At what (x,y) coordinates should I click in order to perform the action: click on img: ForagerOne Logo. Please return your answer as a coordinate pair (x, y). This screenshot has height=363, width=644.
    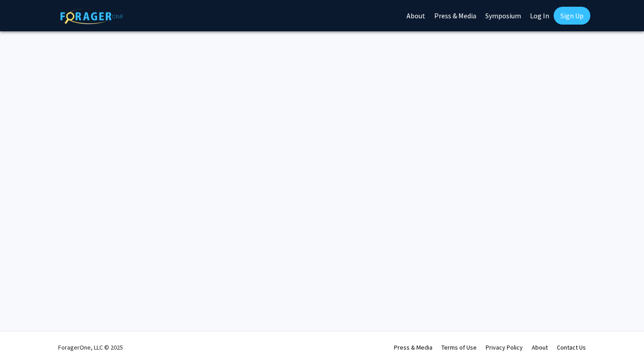
    Looking at the image, I should click on (92, 16).